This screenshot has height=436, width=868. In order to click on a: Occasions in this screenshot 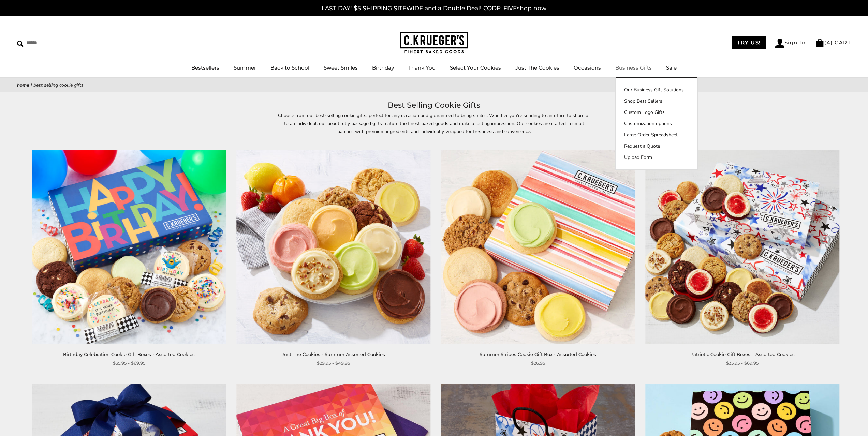, I will do `click(587, 68)`.